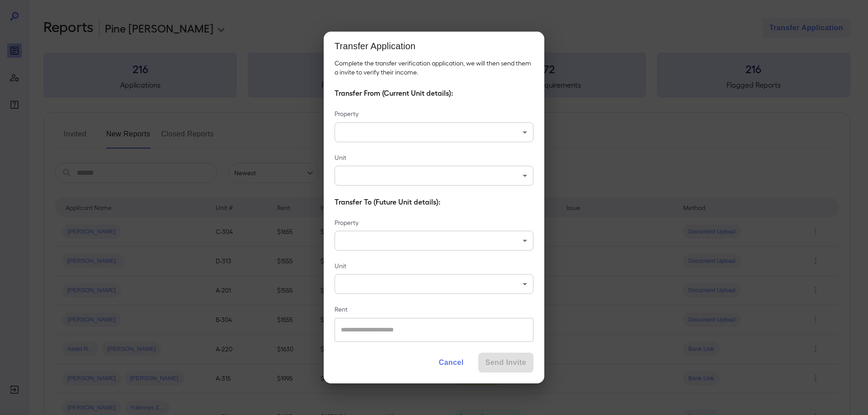  Describe the element at coordinates (451, 363) in the screenshot. I see `button: Cancel` at that location.